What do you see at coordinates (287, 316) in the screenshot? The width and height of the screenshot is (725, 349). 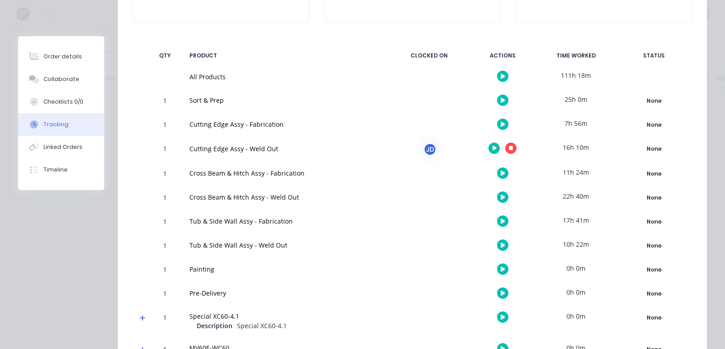 I see `div: Special XC60-4.1` at bounding box center [287, 316].